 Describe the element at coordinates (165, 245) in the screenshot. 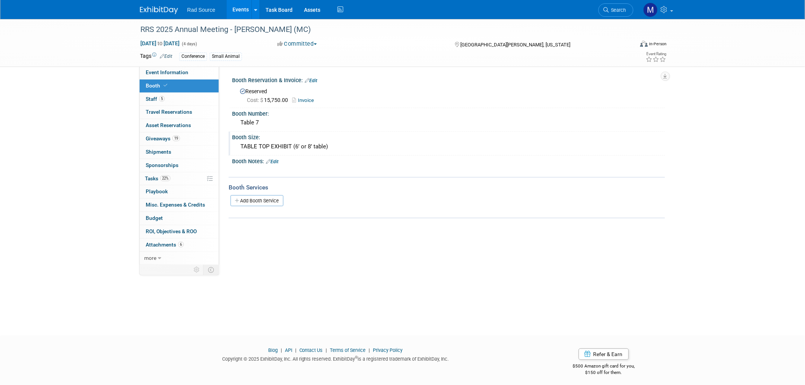

I see `span: Attachments` at that location.